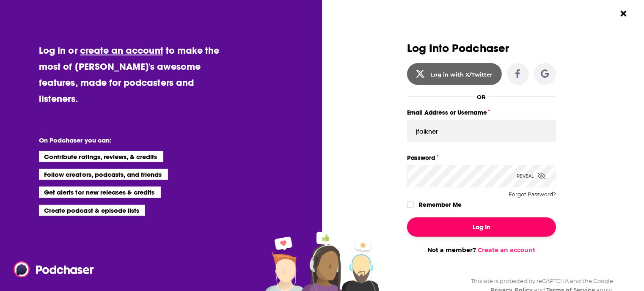 This screenshot has width=644, height=291. Describe the element at coordinates (55, 270) in the screenshot. I see `img: Podchaser - Follow, Share and Rate Podcasts` at that location.